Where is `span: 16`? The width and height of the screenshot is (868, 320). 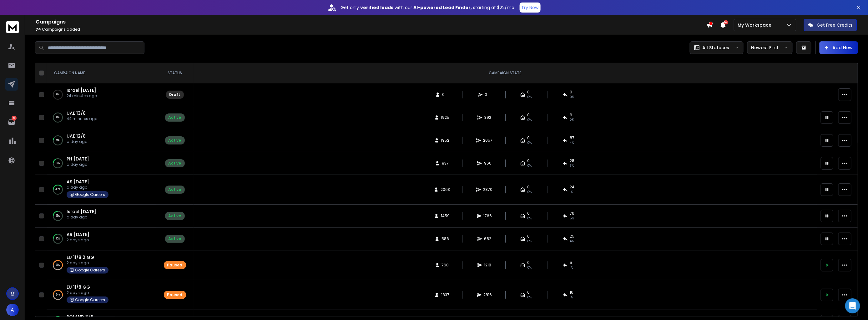
span: 16 is located at coordinates (572, 292).